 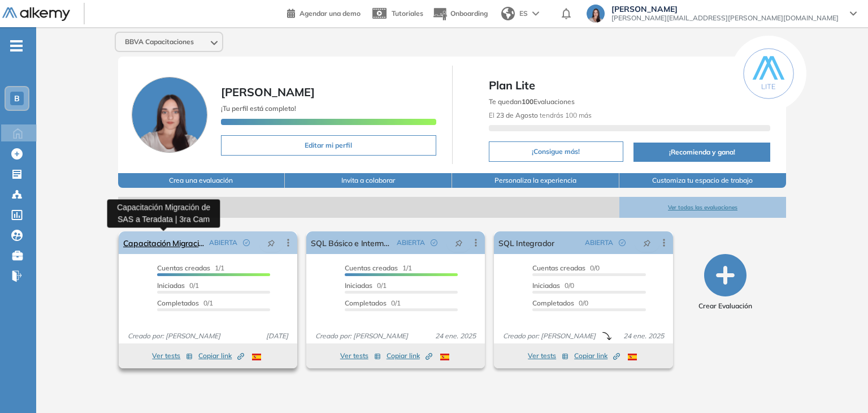 I want to click on button: Crea una evaluación, so click(x=202, y=181).